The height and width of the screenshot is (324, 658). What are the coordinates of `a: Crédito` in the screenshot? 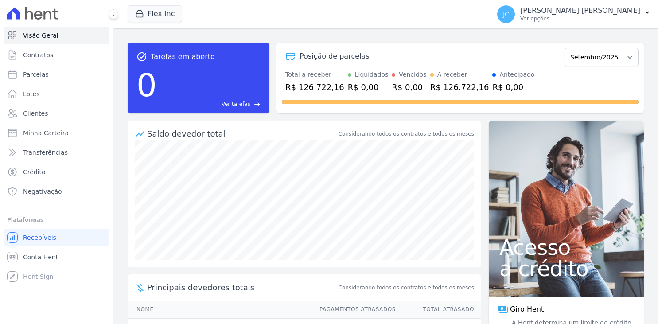 It's located at (56, 172).